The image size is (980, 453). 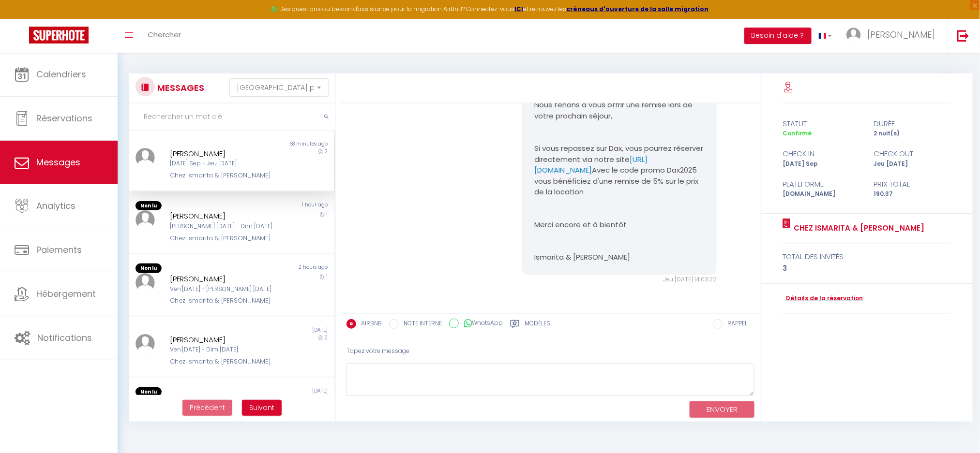 What do you see at coordinates (912, 124) in the screenshot?
I see `div: durée` at bounding box center [912, 124].